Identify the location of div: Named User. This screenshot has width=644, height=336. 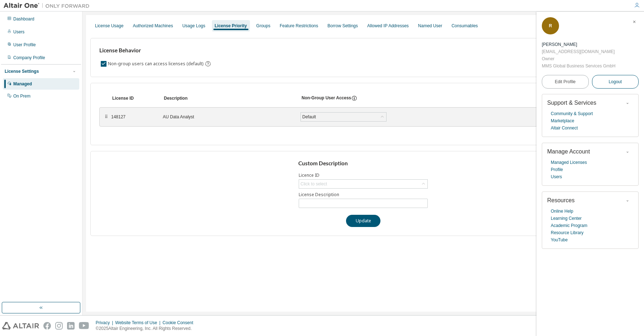
(430, 26).